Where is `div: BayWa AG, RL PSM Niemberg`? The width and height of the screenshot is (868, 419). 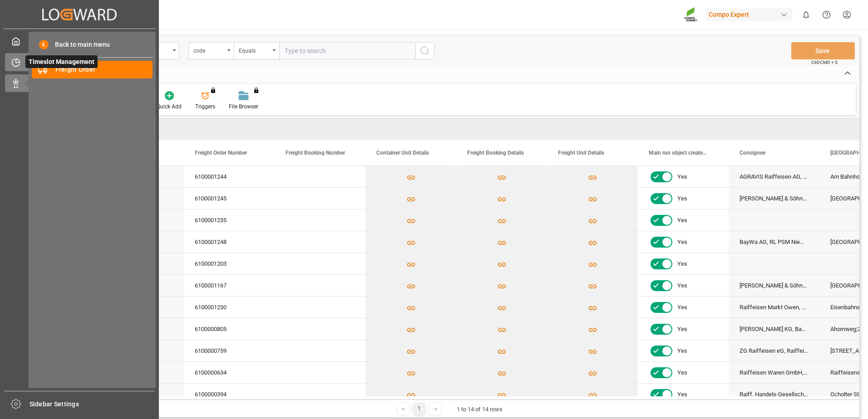 div: BayWa AG, RL PSM Niemberg is located at coordinates (774, 242).